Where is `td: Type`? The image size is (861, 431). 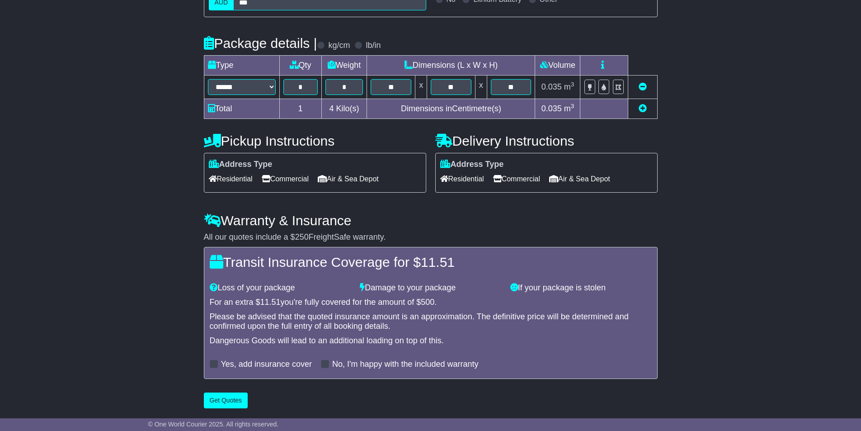
td: Type is located at coordinates (241, 66).